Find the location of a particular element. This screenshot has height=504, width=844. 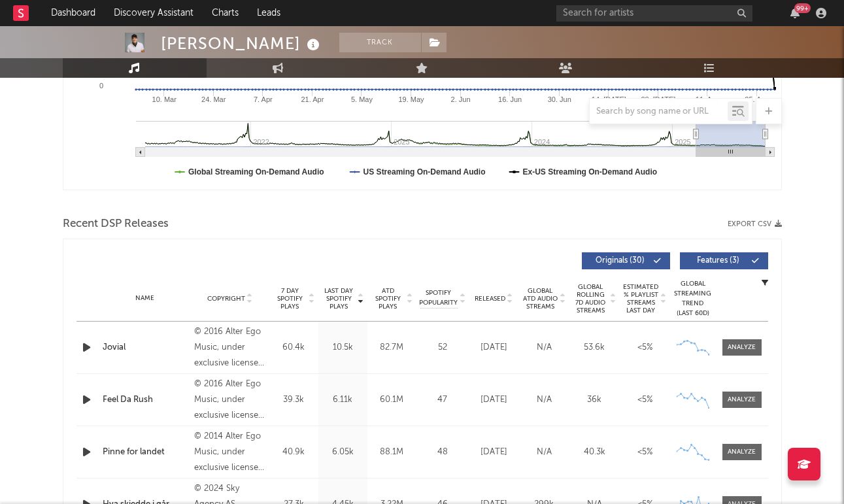

text: 21. Apr is located at coordinates (312, 99).